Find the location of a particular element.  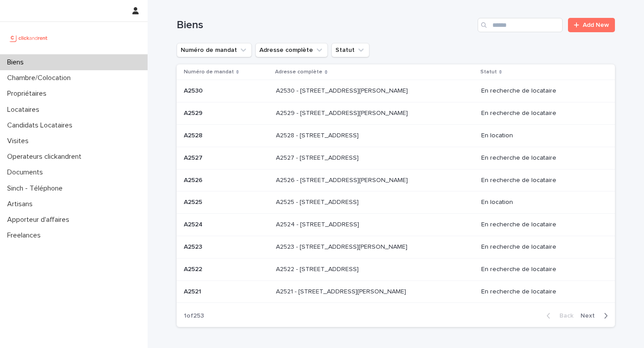

p: Chambre/Colocation is located at coordinates (40, 78).